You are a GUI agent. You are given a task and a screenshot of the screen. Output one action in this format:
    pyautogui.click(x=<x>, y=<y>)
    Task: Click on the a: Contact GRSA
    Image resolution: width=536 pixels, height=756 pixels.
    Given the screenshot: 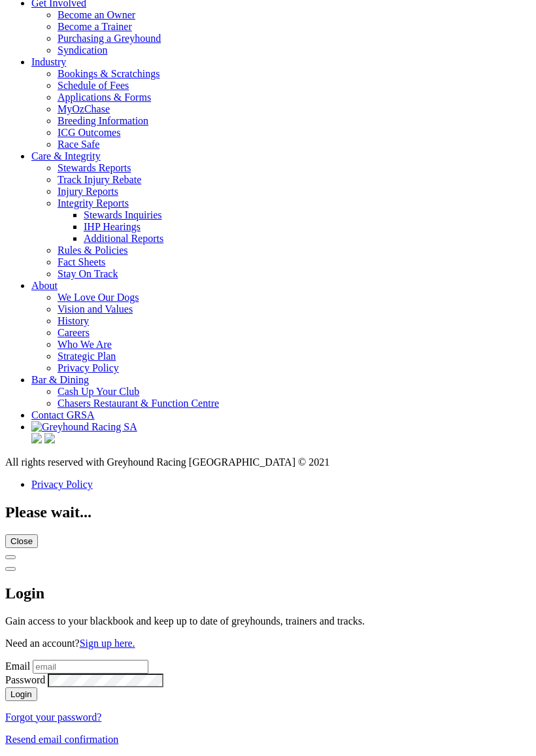 What is the action you would take?
    pyautogui.click(x=62, y=415)
    